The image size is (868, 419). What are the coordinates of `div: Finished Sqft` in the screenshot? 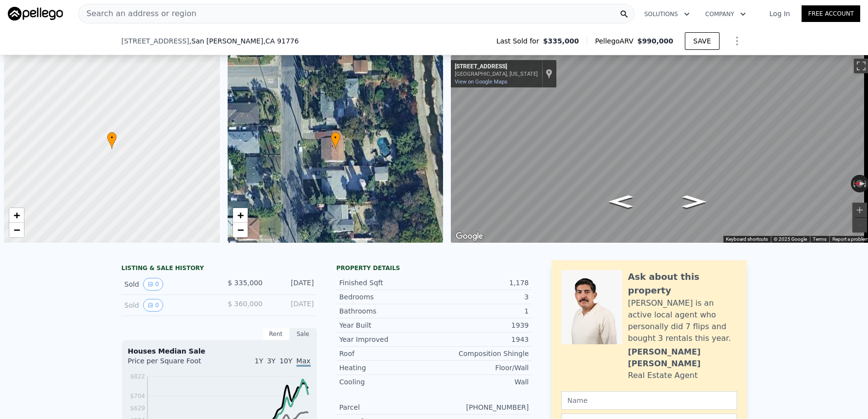 It's located at (387, 283).